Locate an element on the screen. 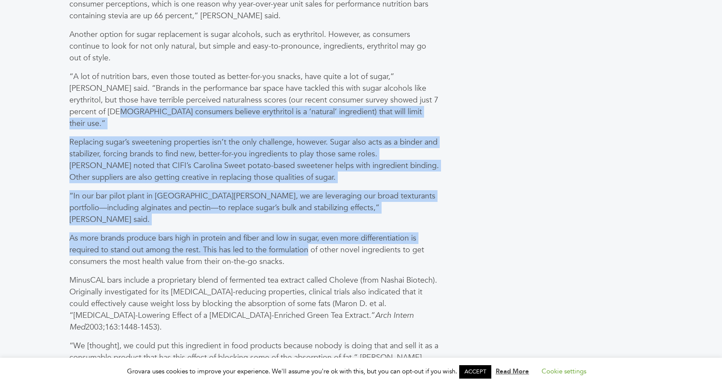  p: As more brands produce bars high in protein and fiber and low in sugar, even more differentiation... is located at coordinates (254, 249).